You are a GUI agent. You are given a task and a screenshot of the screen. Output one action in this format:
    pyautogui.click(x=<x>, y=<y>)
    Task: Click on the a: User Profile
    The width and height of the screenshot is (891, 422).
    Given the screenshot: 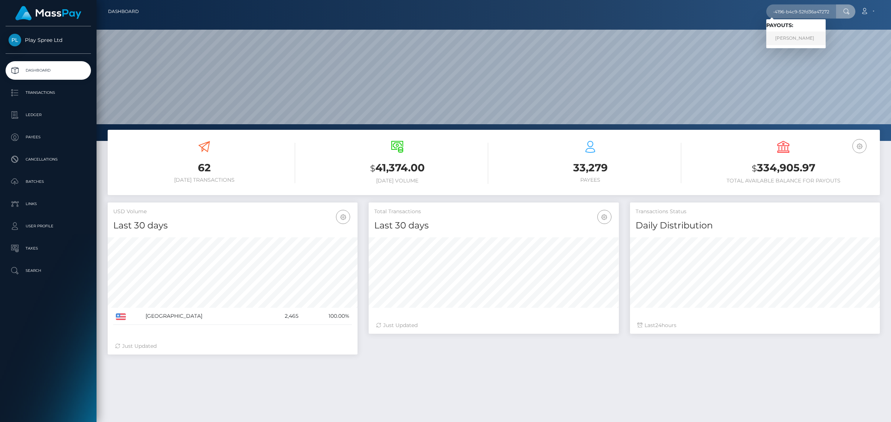 What is the action you would take?
    pyautogui.click(x=48, y=226)
    